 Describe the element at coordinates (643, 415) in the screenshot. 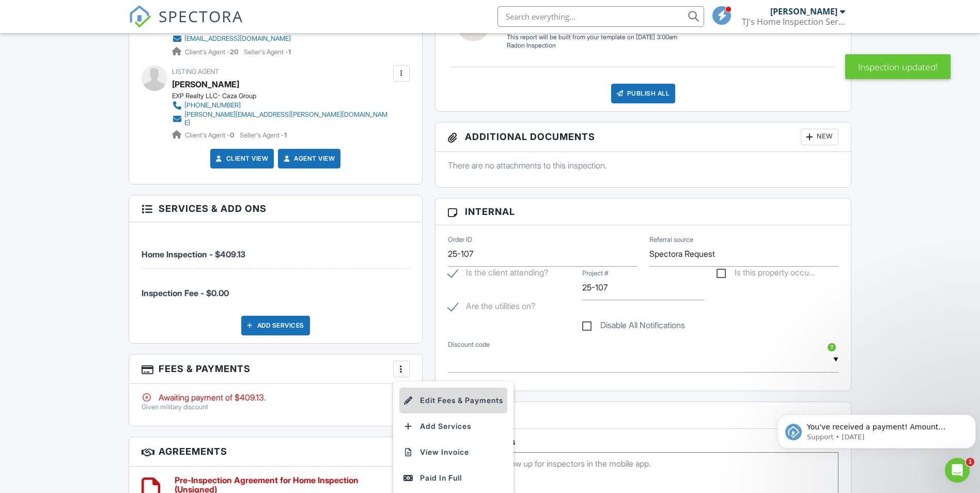

I see `h3: Notes` at that location.